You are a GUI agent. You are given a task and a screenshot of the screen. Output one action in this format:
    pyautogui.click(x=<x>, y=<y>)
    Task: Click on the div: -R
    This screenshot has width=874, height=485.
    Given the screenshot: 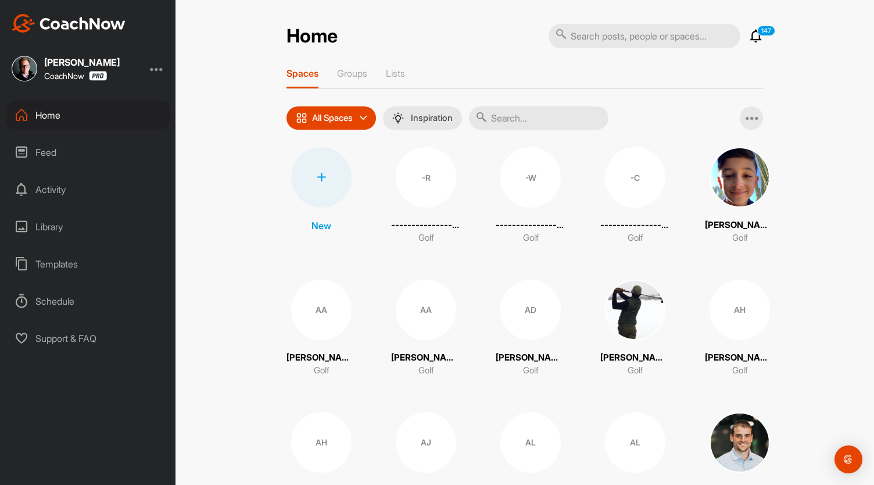 What is the action you would take?
    pyautogui.click(x=426, y=177)
    